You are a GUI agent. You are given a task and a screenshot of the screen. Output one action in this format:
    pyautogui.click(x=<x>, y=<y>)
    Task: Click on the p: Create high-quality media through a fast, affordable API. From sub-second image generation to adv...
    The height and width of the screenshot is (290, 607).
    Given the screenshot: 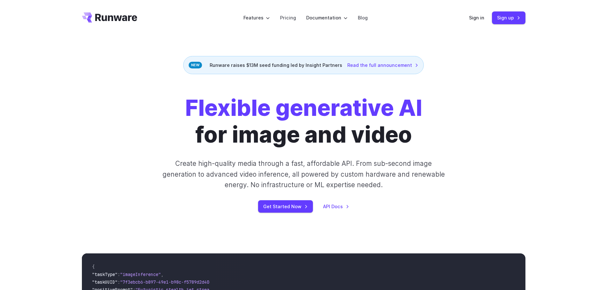 What is the action you would take?
    pyautogui.click(x=303, y=174)
    